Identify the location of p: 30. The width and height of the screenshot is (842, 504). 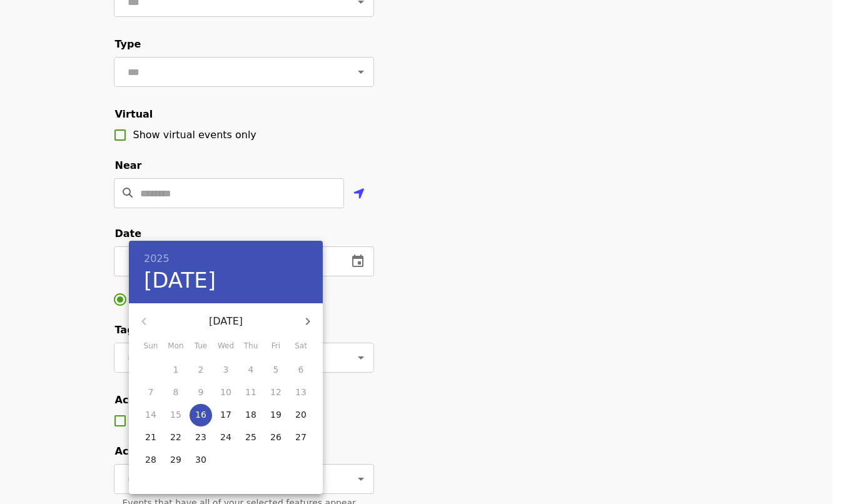
(201, 460).